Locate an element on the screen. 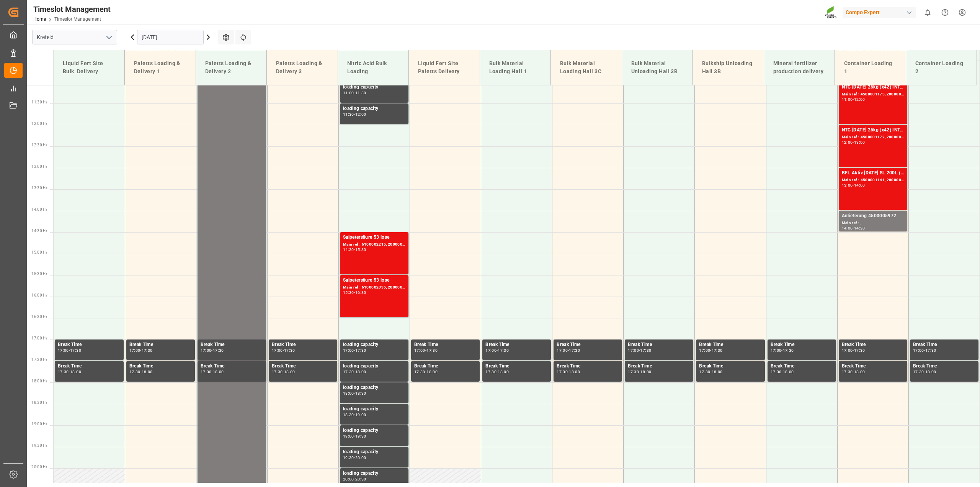  div: 16:30 is located at coordinates (361, 292).